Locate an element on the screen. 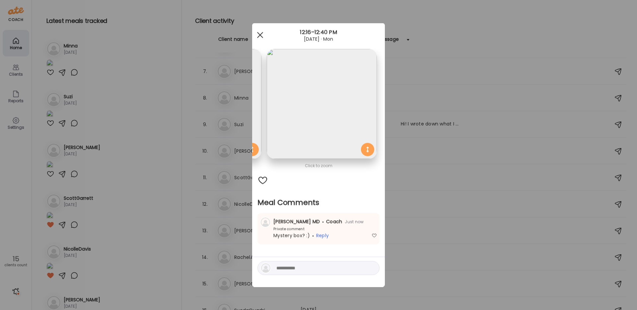  h2: Meal Comments is located at coordinates (319, 203).